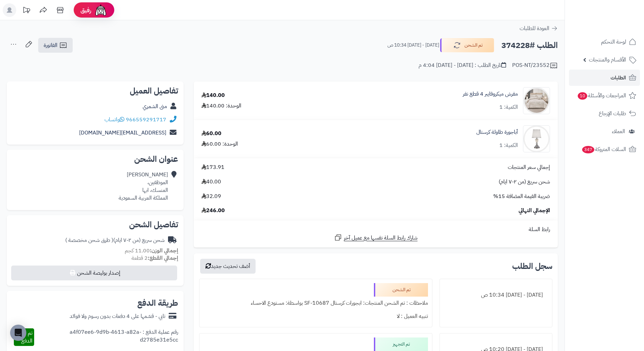  What do you see at coordinates (151, 251) in the screenshot?
I see `small: 11.00 كجم` at bounding box center [151, 251].